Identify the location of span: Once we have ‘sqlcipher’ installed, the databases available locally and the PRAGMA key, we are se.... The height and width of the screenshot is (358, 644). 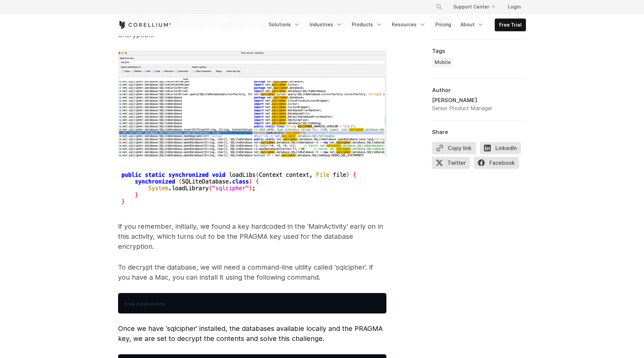
(250, 334).